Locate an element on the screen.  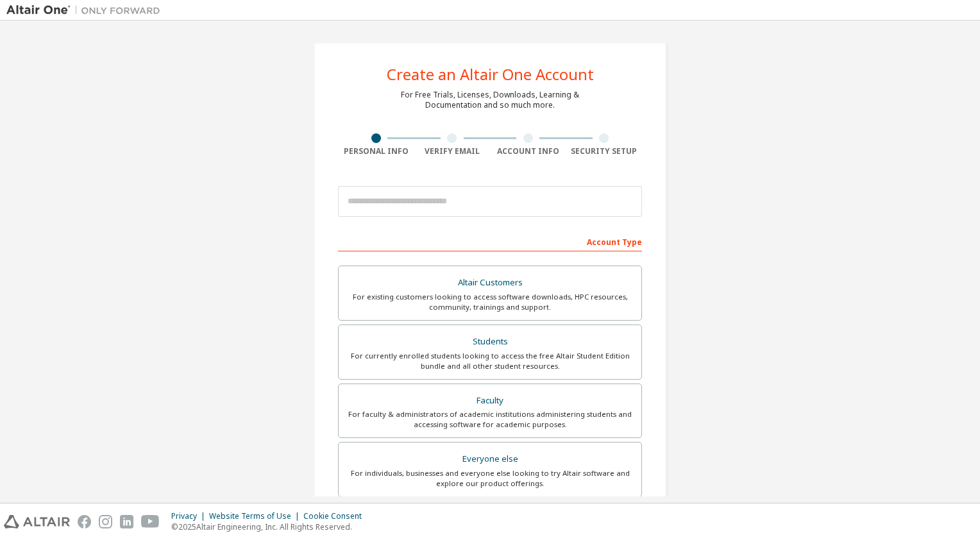
img: Altair One is located at coordinates (87, 10).